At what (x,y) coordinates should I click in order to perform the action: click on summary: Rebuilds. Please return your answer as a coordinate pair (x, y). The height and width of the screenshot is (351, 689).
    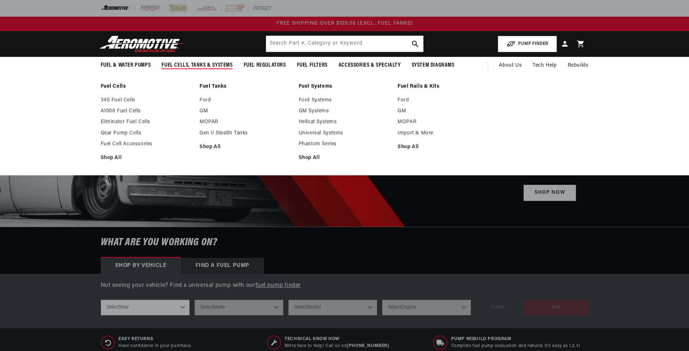
    Looking at the image, I should click on (578, 65).